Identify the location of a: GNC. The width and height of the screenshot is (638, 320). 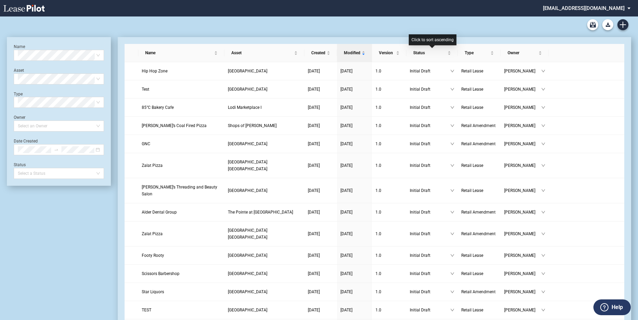
(181, 144).